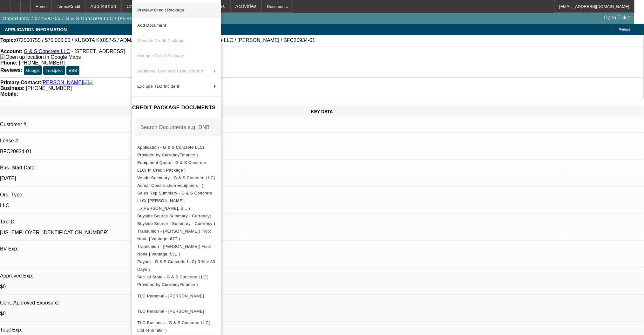 This screenshot has height=335, width=644. Describe the element at coordinates (177, 220) in the screenshot. I see `button: Buyside Source Summary - Currency( Buyside Source - Summary - Currency )` at that location.